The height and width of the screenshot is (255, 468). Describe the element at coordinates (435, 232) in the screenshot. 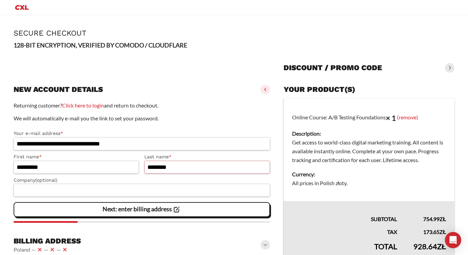

I see `bdi: 173.65` at that location.